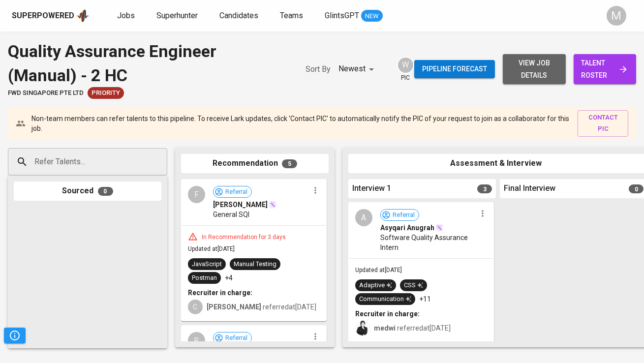 The height and width of the screenshot is (363, 644). Describe the element at coordinates (617, 16) in the screenshot. I see `div: M` at that location.